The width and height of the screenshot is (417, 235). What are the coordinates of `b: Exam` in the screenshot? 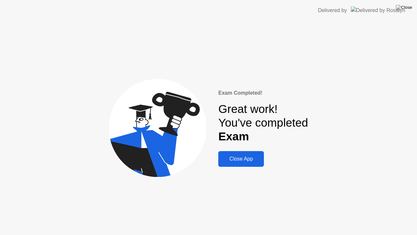 It's located at (234, 136).